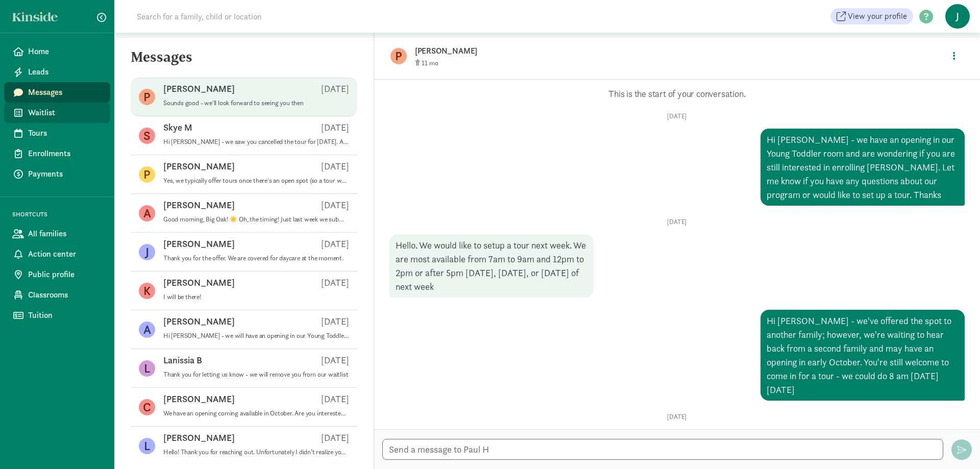 The height and width of the screenshot is (469, 980). Describe the element at coordinates (57, 233) in the screenshot. I see `a: All families` at that location.